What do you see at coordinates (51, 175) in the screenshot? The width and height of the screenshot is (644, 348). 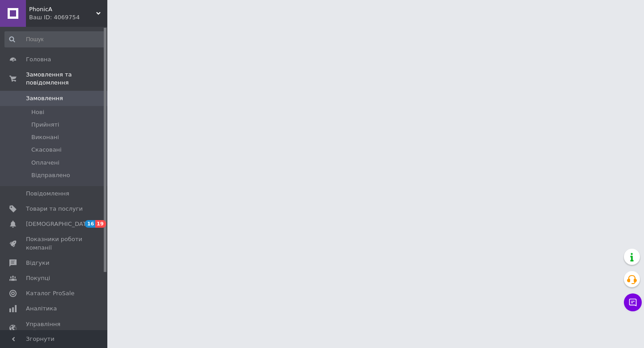 I see `span: Відправлено` at bounding box center [51, 175].